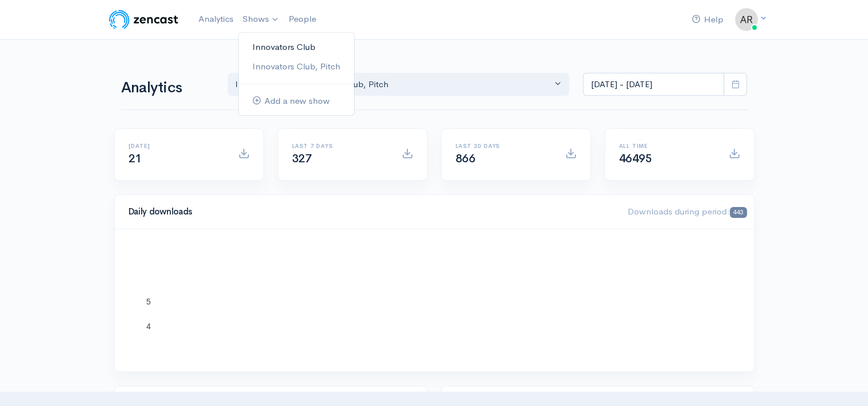  I want to click on h6: All time, so click(666, 146).